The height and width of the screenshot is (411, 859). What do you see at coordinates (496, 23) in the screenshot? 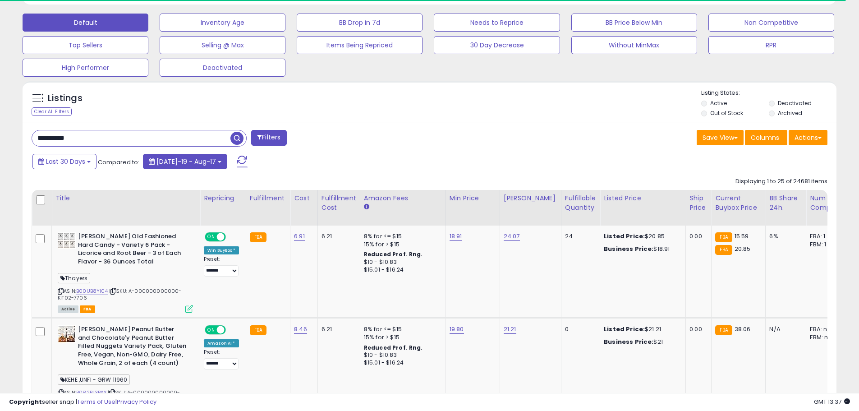
I see `button: Needs to Reprice` at bounding box center [496, 23].